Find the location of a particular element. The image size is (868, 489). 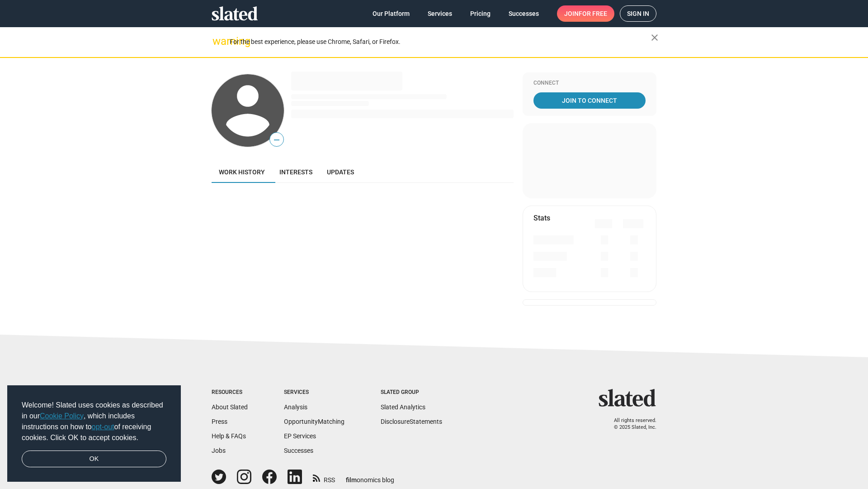

a: Updates is located at coordinates (340, 172).